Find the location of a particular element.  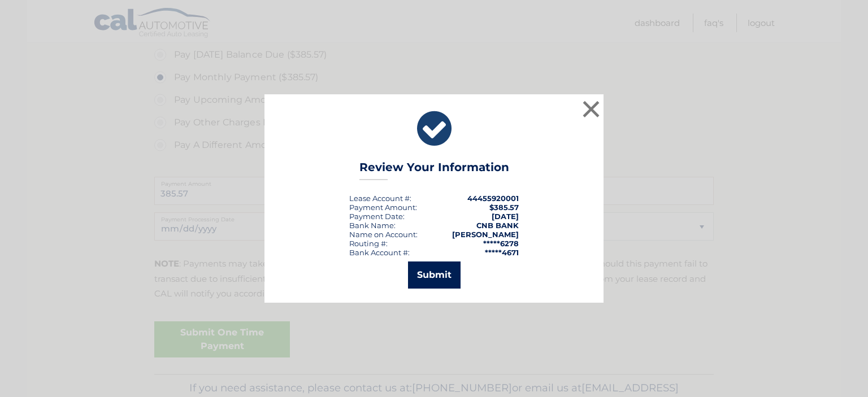

div: Lease Account #: is located at coordinates (381, 198).